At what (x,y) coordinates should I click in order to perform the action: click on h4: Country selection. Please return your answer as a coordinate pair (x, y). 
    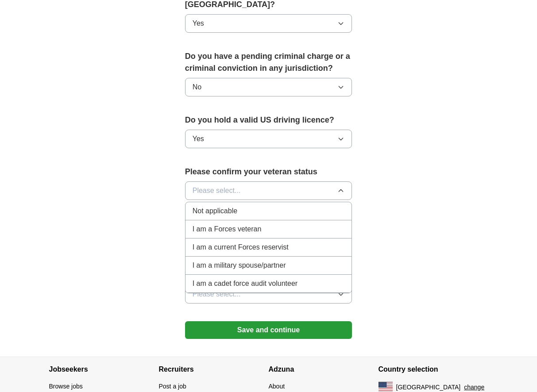
    Looking at the image, I should click on (434, 370).